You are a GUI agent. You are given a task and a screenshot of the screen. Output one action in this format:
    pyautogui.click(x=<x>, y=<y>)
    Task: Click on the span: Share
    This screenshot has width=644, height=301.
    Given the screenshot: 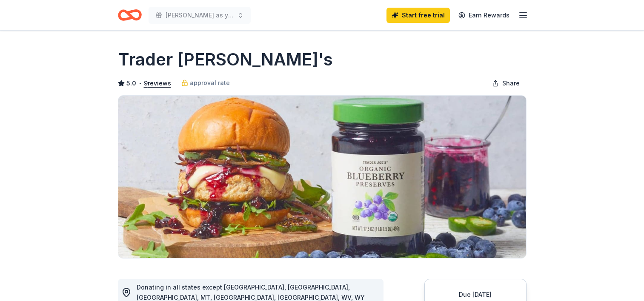 What is the action you would take?
    pyautogui.click(x=511, y=84)
    